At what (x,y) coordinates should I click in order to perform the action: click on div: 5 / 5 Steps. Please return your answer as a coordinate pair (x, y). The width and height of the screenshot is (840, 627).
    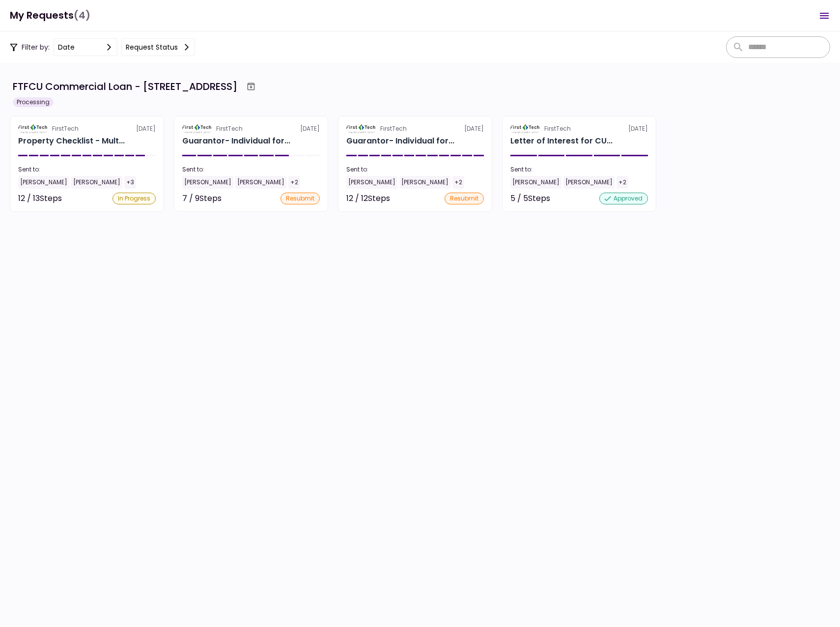
    Looking at the image, I should click on (531, 199).